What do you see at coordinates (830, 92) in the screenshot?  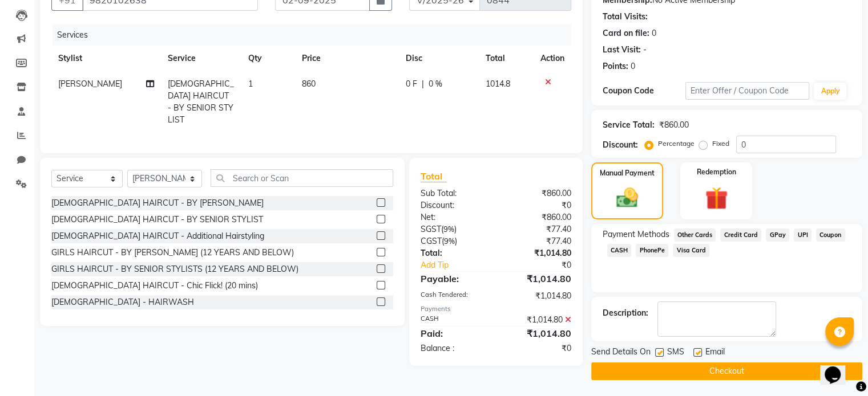 I see `button: Apply` at bounding box center [830, 92].